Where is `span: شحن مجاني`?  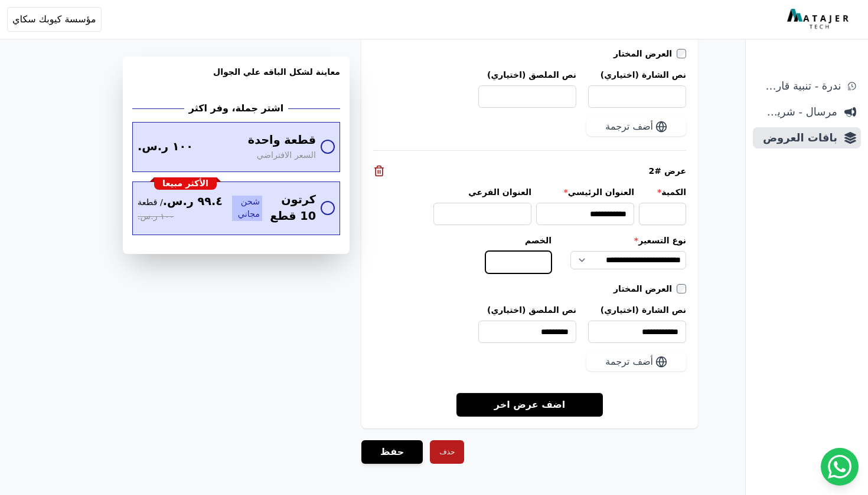 span: شحن مجاني is located at coordinates (247, 208).